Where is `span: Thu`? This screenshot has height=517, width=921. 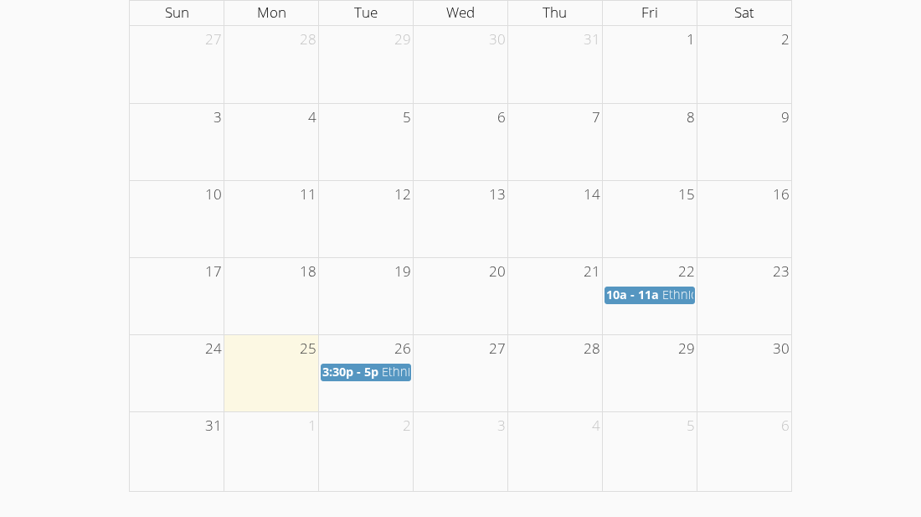
span: Thu is located at coordinates (554, 12).